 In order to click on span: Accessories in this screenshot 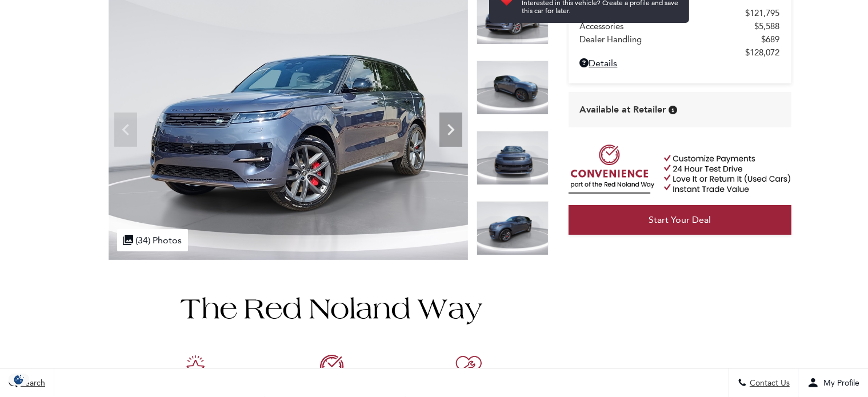, I will do `click(668, 27)`.